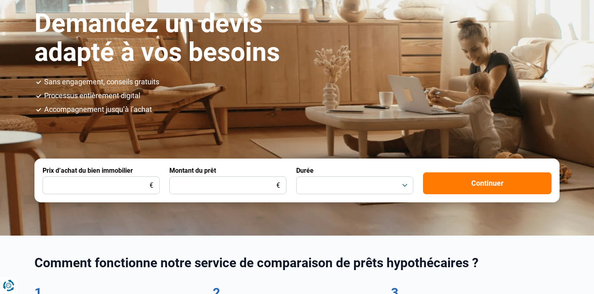  I want to click on label: Montant du prêt, so click(193, 170).